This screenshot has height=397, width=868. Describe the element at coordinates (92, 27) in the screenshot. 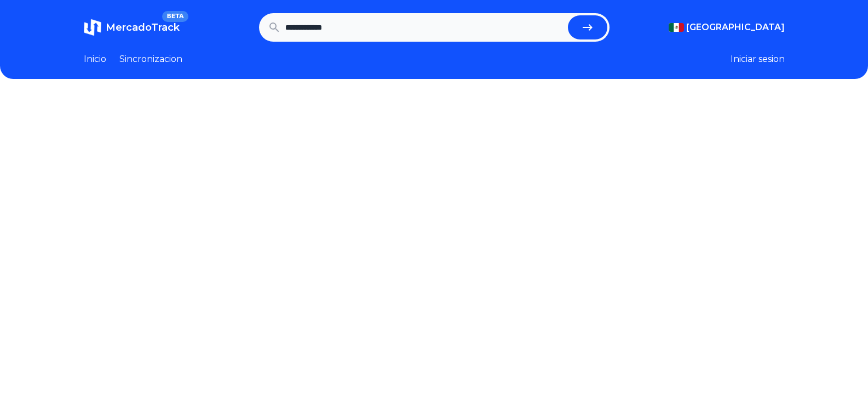

I see `img: MercadoTrack` at that location.